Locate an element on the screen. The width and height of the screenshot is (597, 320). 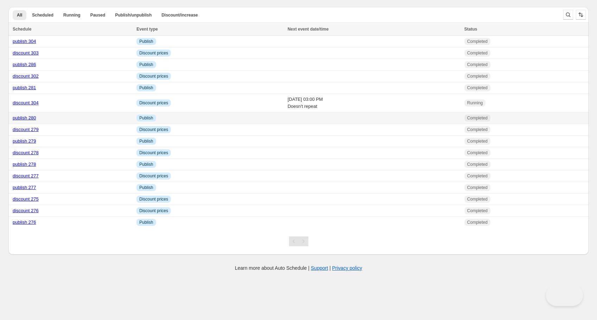
a: publish 278 is located at coordinates (24, 164).